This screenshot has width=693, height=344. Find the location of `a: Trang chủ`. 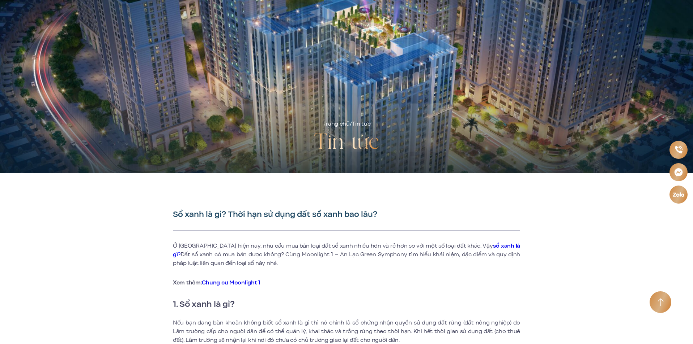

a: Trang chủ is located at coordinates (335, 124).